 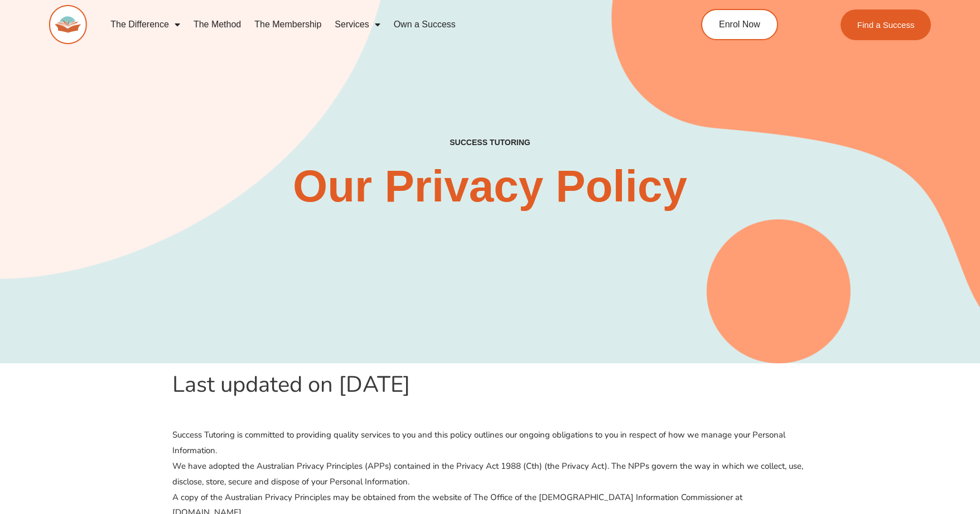 What do you see at coordinates (886, 25) in the screenshot?
I see `a: Find a Success` at bounding box center [886, 25].